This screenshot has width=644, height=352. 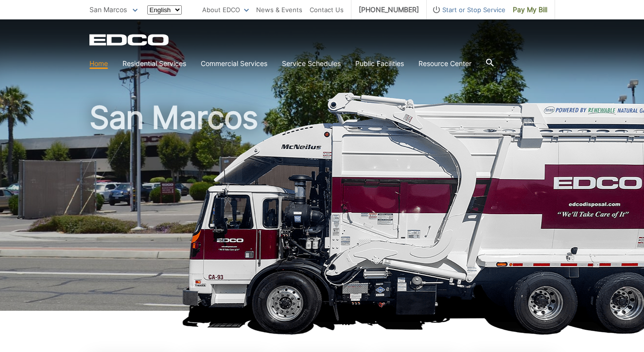 I want to click on a: Commercial Services, so click(x=233, y=64).